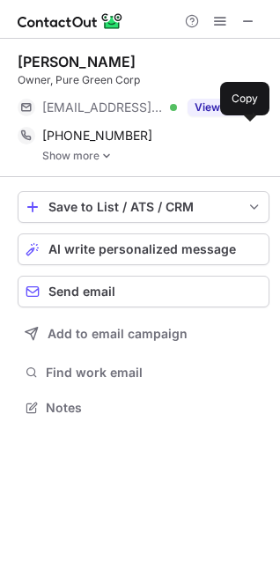  What do you see at coordinates (144, 207) in the screenshot?
I see `button: save-profile-one-click` at bounding box center [144, 207].